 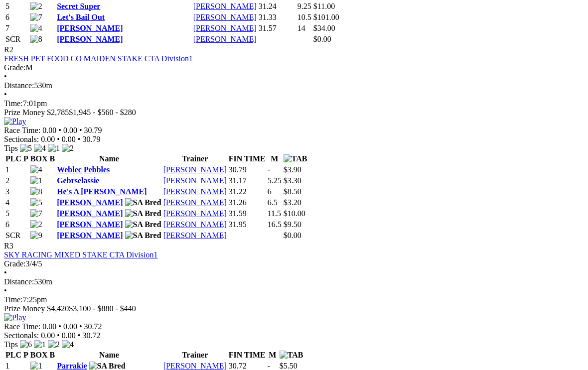 What do you see at coordinates (293, 192) in the screenshot?
I see `span: $8.50` at bounding box center [293, 192].